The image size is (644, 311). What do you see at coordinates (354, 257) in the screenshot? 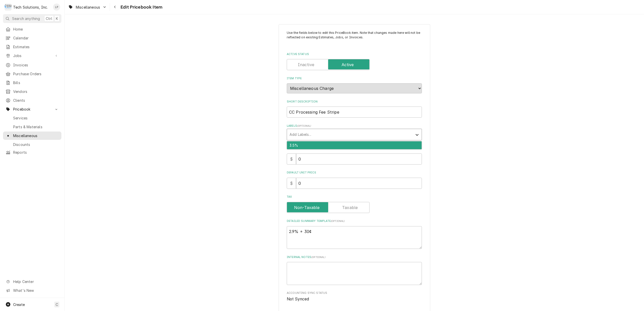
I see `label: Internal Notes` at bounding box center [354, 257].